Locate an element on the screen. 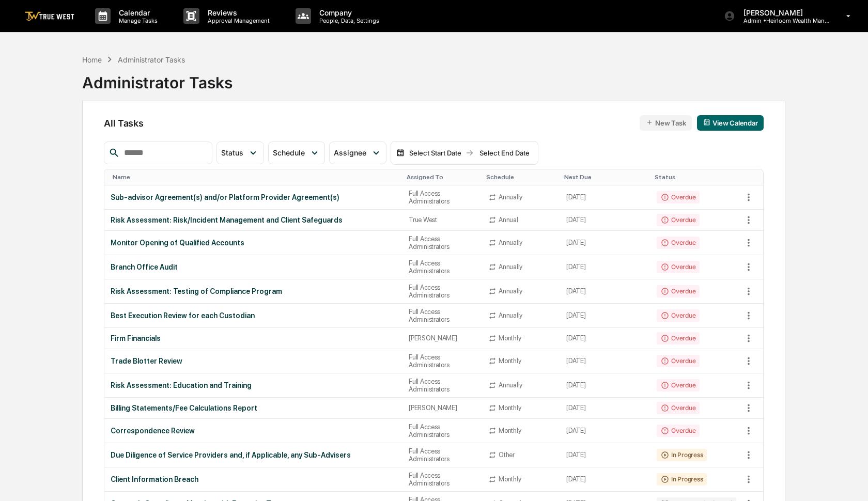  span: Status is located at coordinates (232, 153).